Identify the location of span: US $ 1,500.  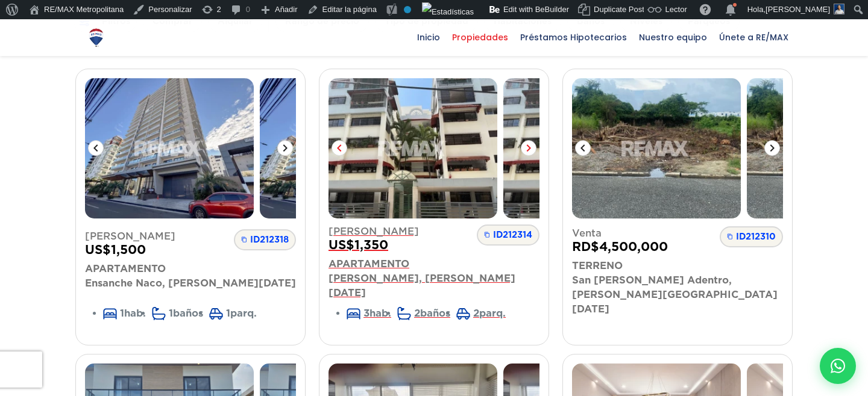
(190, 250).